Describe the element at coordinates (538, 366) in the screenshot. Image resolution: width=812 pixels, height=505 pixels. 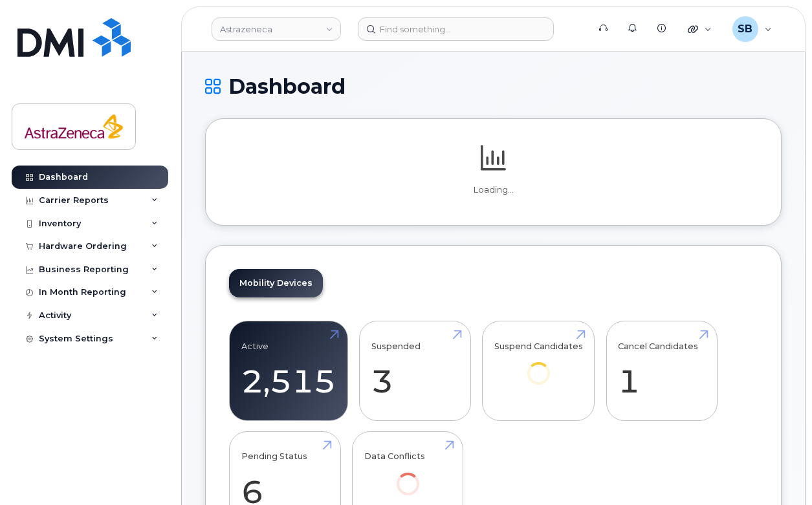
I see `a: Suspend Candidates` at that location.